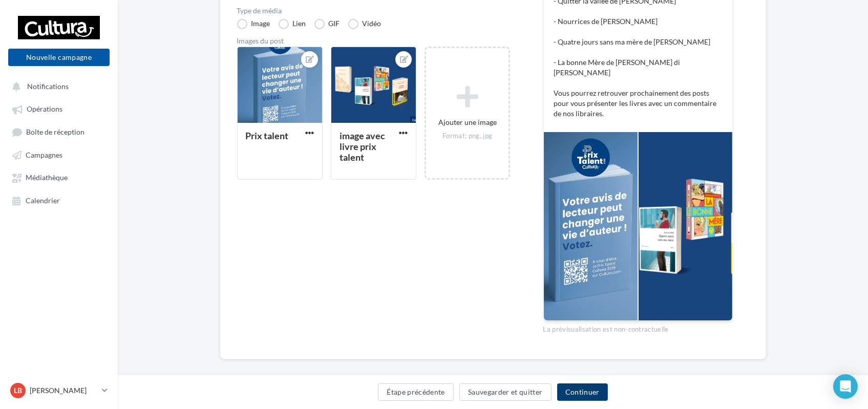  What do you see at coordinates (59, 109) in the screenshot?
I see `a: Opérations` at bounding box center [59, 109].